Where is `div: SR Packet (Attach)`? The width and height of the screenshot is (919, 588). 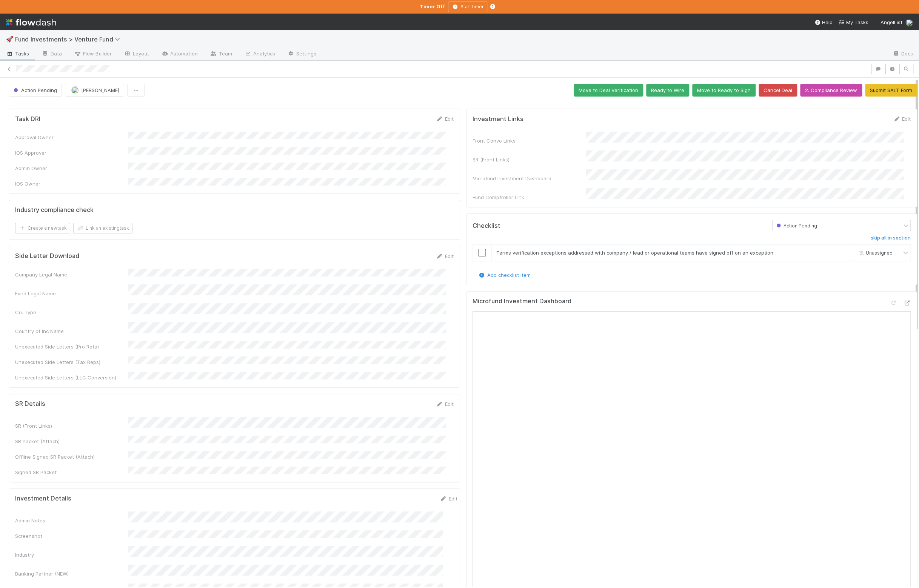
div: SR Packet (Attach) is located at coordinates (72, 441).